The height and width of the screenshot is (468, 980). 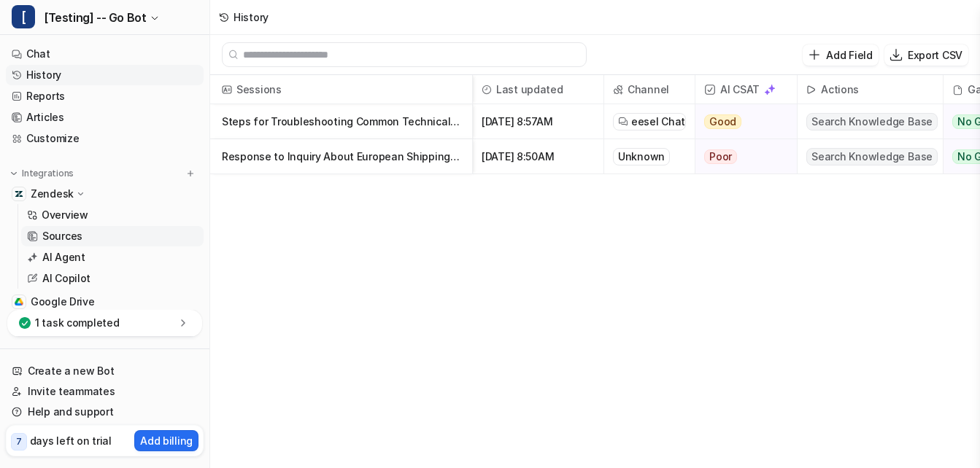 I want to click on a: Reports, so click(x=105, y=96).